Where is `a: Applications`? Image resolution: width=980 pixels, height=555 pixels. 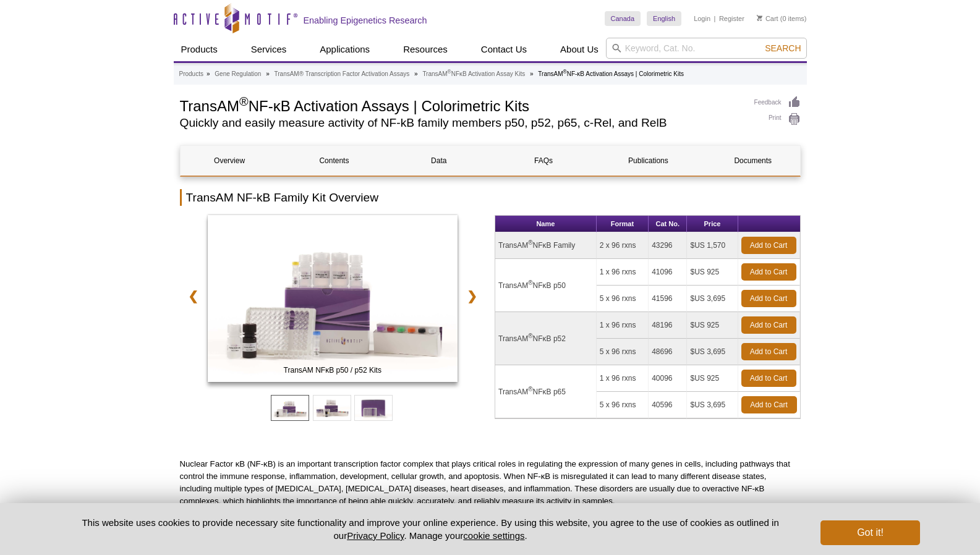 a: Applications is located at coordinates (344, 49).